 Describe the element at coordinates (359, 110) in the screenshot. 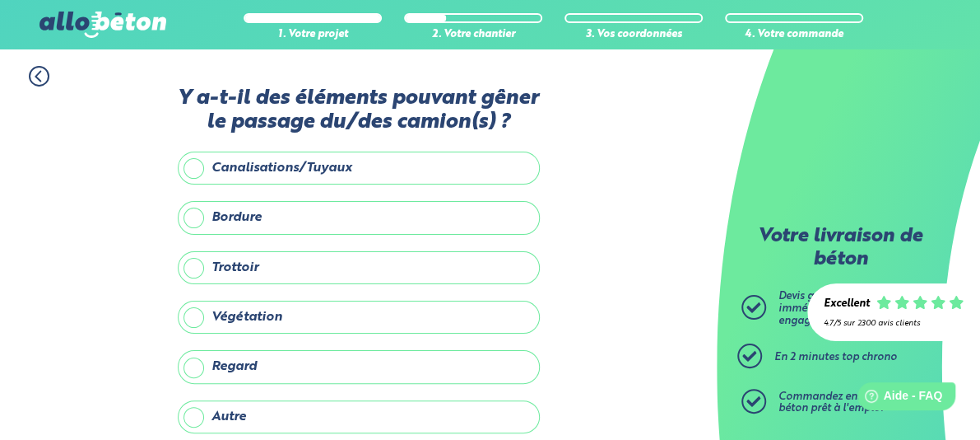

I see `label: Y a-t-il des éléments pouvant gêner le passage du/des camion(s) ?` at that location.